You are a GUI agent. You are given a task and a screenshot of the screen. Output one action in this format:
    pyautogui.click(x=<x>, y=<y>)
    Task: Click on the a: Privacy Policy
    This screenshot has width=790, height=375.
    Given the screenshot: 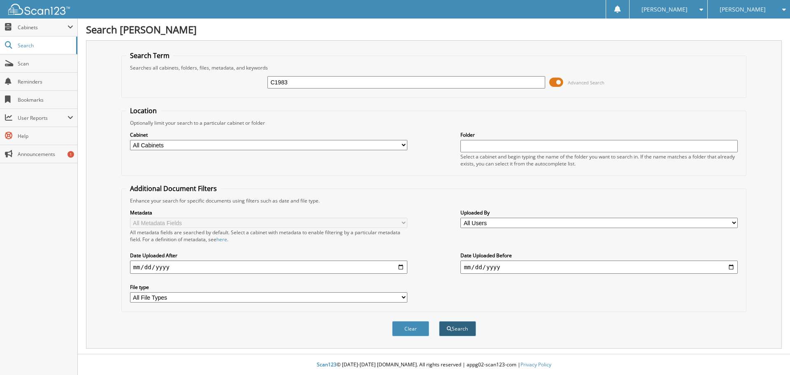 What is the action you would take?
    pyautogui.click(x=535, y=364)
    